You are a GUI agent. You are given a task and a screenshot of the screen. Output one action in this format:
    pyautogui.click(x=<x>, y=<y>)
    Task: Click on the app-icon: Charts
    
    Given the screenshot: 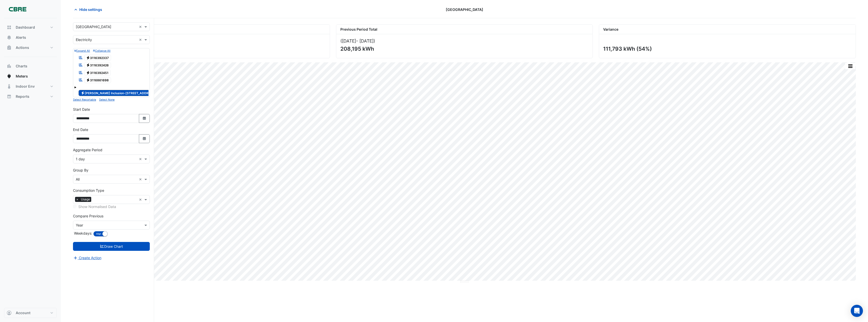 What is the action you would take?
    pyautogui.click(x=9, y=66)
    